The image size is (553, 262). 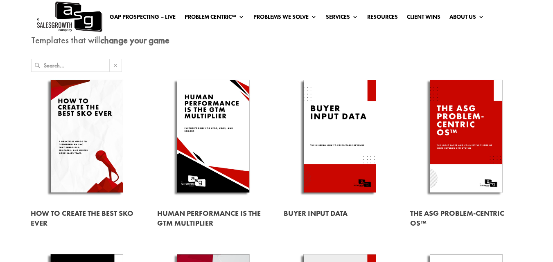 I want to click on a: About Us, so click(x=467, y=18).